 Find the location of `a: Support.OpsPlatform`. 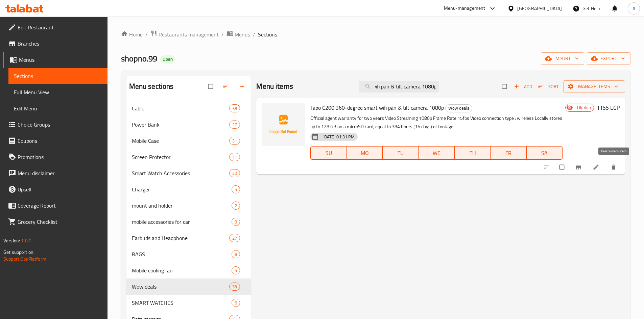

a: Support.OpsPlatform is located at coordinates (25, 259).